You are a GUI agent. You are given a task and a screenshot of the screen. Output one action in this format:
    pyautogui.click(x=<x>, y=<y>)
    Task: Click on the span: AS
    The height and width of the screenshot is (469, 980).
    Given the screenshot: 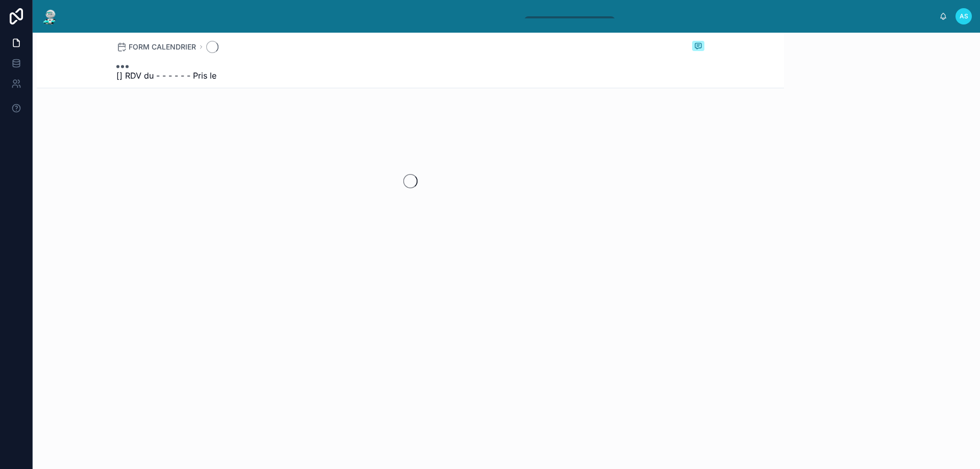 What is the action you would take?
    pyautogui.click(x=964, y=16)
    